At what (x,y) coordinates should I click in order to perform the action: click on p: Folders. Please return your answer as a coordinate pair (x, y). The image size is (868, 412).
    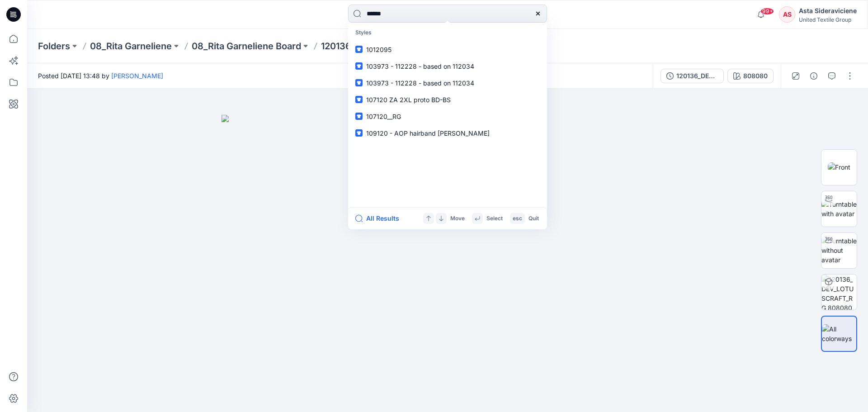
    Looking at the image, I should click on (54, 46).